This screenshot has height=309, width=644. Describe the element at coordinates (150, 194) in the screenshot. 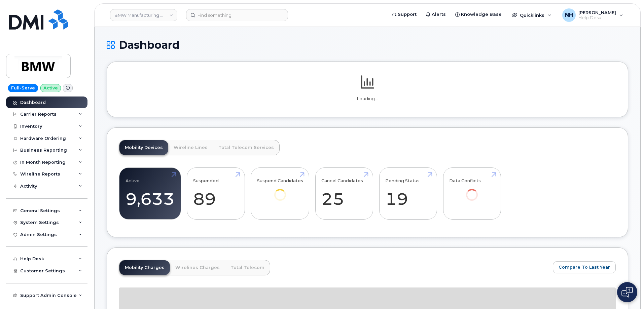

I see `a: Active 9,633` at that location.